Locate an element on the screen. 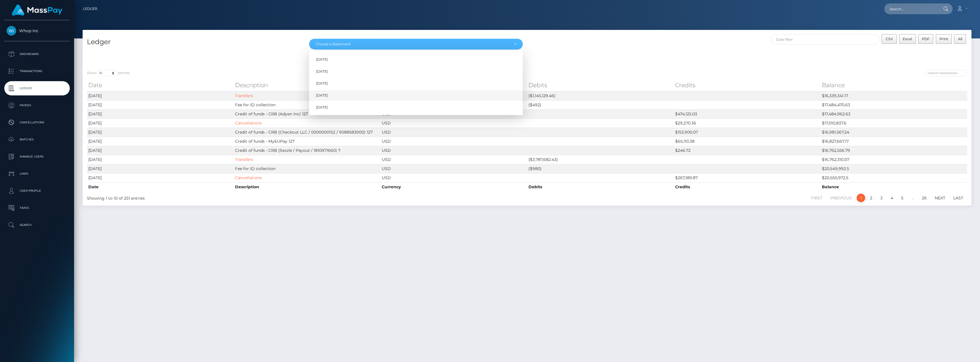  a: 4 is located at coordinates (891, 198).